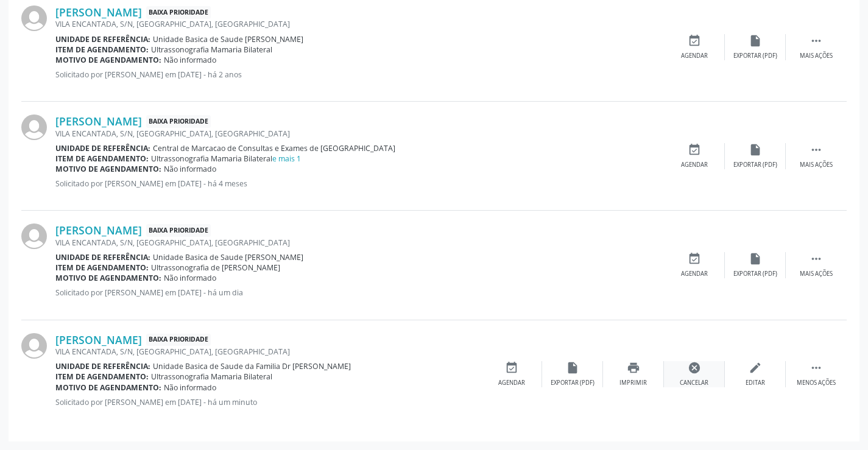 This screenshot has width=868, height=450. What do you see at coordinates (634, 368) in the screenshot?
I see `i: print` at bounding box center [634, 368].